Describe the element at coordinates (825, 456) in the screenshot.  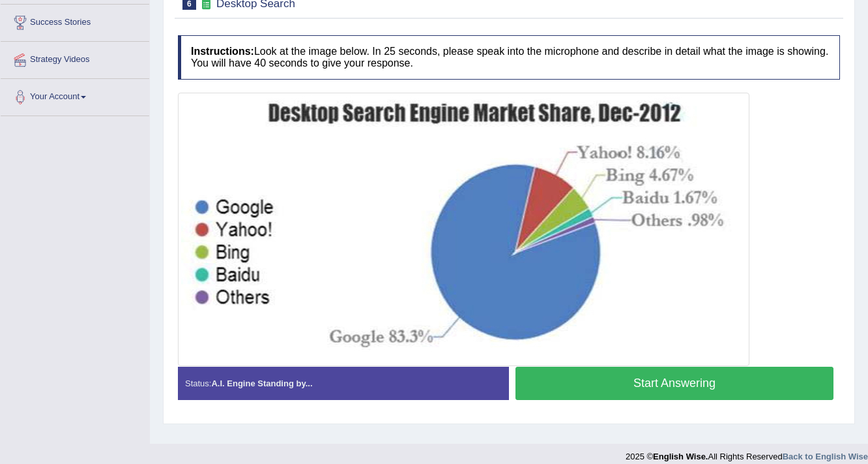
I see `a: Back to English Wise` at that location.